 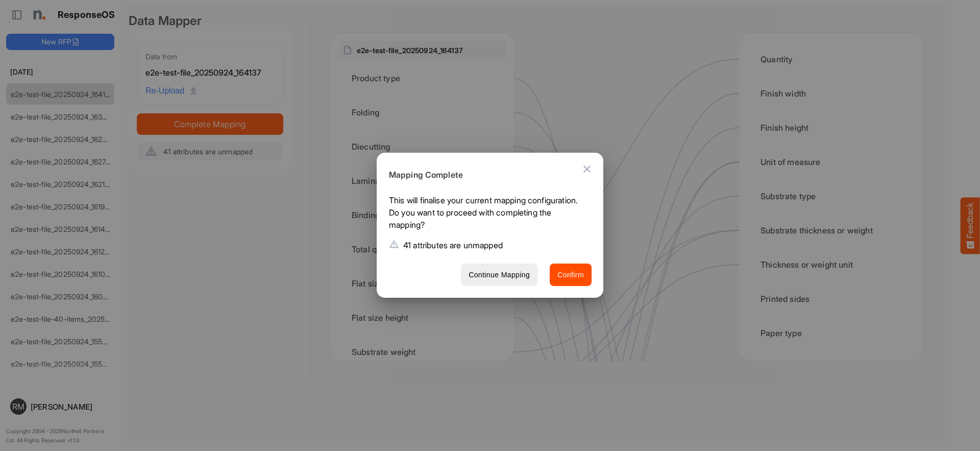 I want to click on p: 41 attributes are unmapped, so click(x=453, y=245).